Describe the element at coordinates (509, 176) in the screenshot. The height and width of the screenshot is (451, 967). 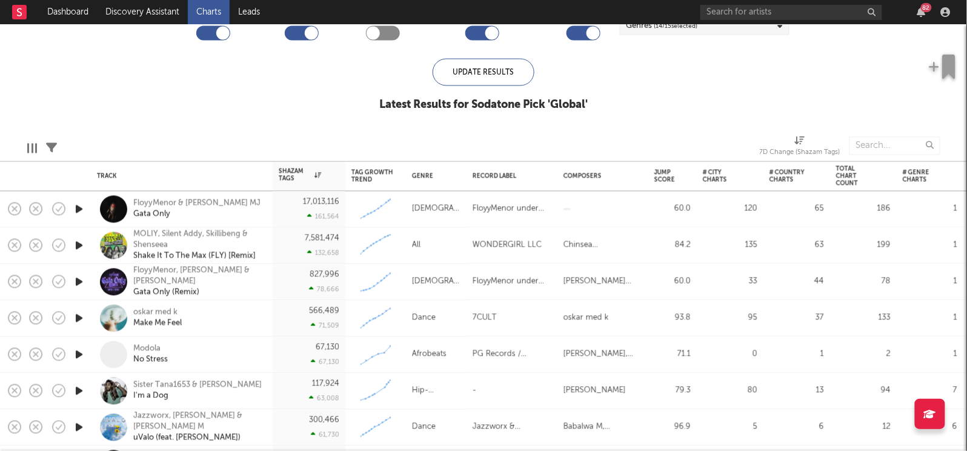
I see `div: Record Label` at that location.